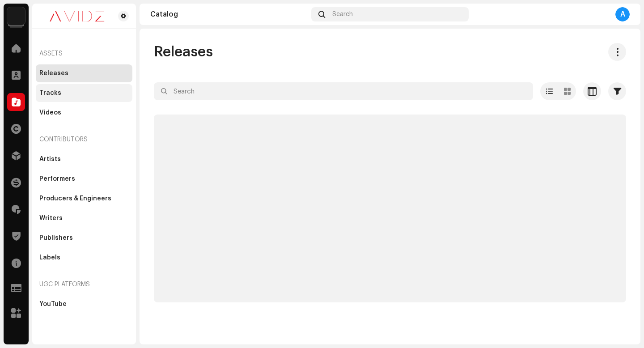 The image size is (644, 348). What do you see at coordinates (75, 199) in the screenshot?
I see `div: Producers & Engineers` at bounding box center [75, 199].